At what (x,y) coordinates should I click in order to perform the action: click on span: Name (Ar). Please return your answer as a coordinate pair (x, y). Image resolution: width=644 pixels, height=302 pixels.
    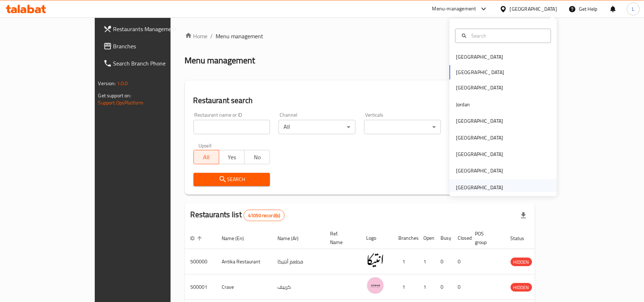
    Looking at the image, I should click on (293, 238).